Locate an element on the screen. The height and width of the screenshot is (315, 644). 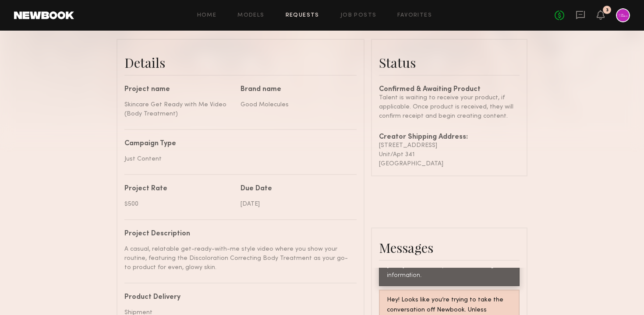
div: Just Content is located at coordinates (237, 159).